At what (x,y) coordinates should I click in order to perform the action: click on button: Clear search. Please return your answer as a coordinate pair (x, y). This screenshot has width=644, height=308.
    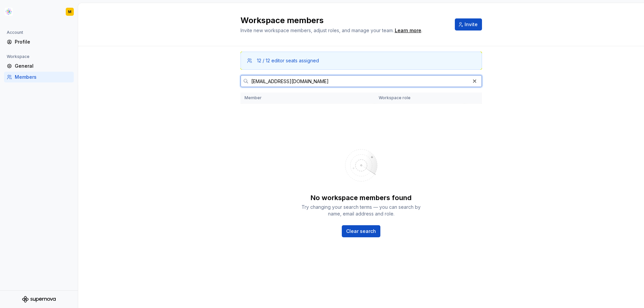
    Looking at the image, I should click on (361, 231).